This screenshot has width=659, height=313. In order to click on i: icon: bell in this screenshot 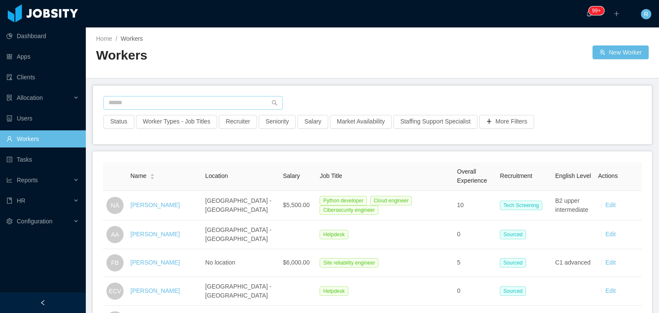, I will do `click(589, 14)`.